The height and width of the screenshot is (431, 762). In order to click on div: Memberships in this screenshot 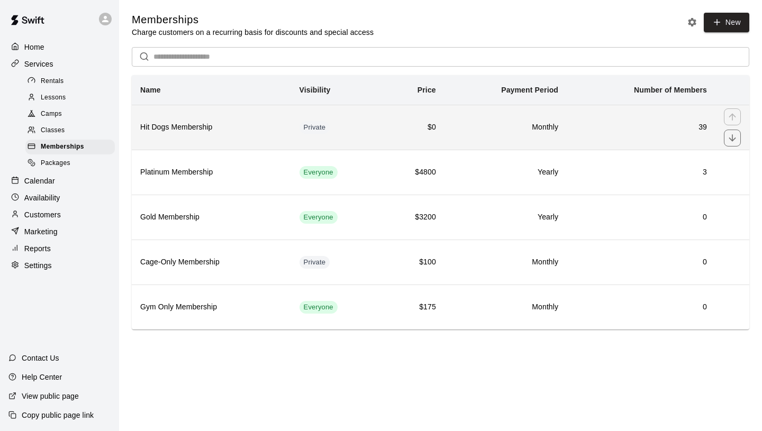, I will do `click(70, 147)`.